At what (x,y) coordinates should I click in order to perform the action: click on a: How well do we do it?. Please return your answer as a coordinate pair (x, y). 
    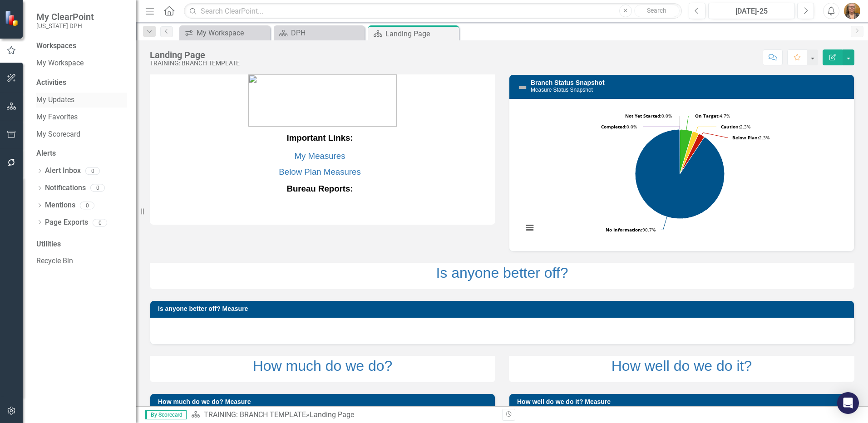
    Looking at the image, I should click on (681, 366).